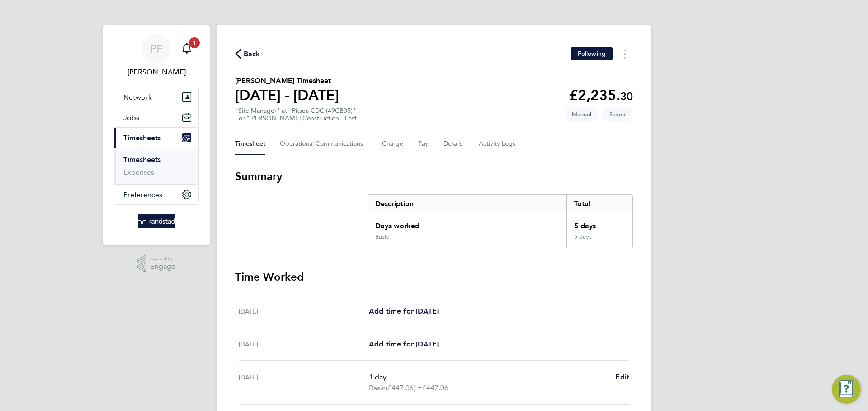  I want to click on span: 1, so click(194, 42).